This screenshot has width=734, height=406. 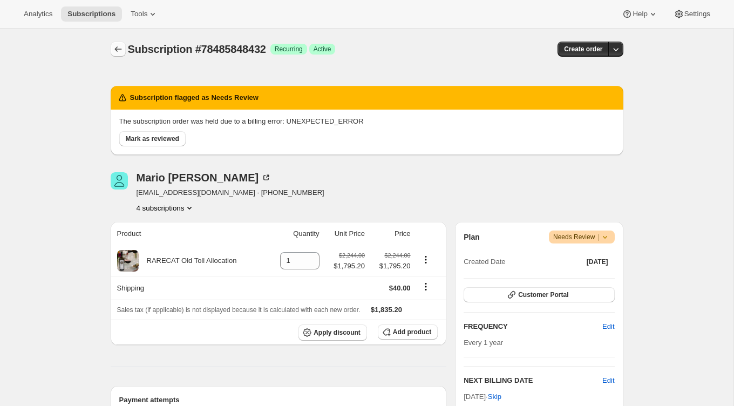 I want to click on th: Unit Price, so click(x=345, y=234).